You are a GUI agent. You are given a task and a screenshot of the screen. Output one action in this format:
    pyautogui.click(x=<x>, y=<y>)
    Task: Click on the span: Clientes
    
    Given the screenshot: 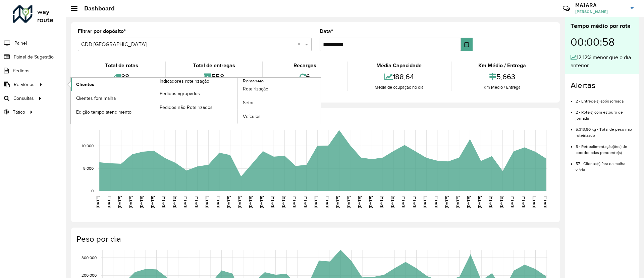 What is the action you would take?
    pyautogui.click(x=85, y=84)
    